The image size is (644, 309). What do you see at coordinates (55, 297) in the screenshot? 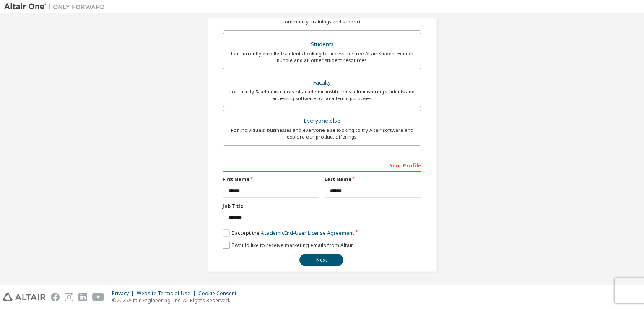
I see `img: facebook.svg` at bounding box center [55, 297].